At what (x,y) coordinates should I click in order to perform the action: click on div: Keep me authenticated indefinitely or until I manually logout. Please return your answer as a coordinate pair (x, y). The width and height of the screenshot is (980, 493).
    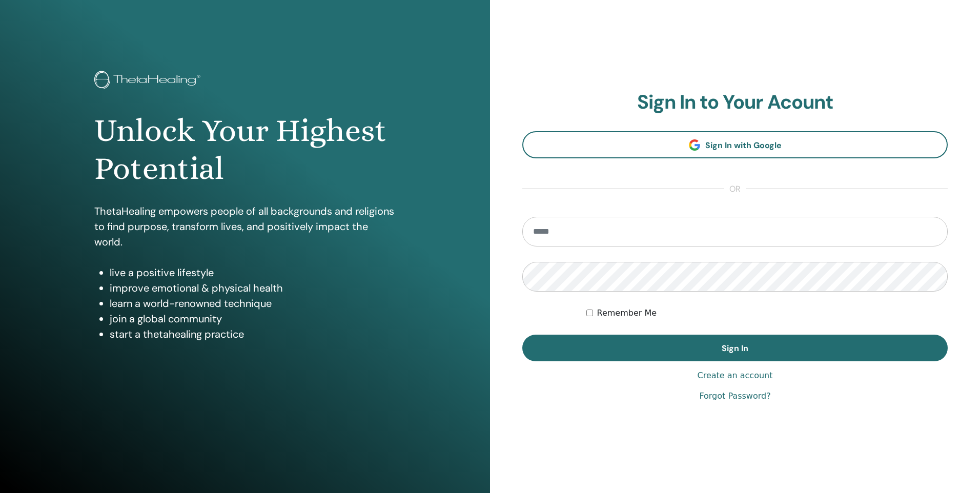
    Looking at the image, I should click on (767, 313).